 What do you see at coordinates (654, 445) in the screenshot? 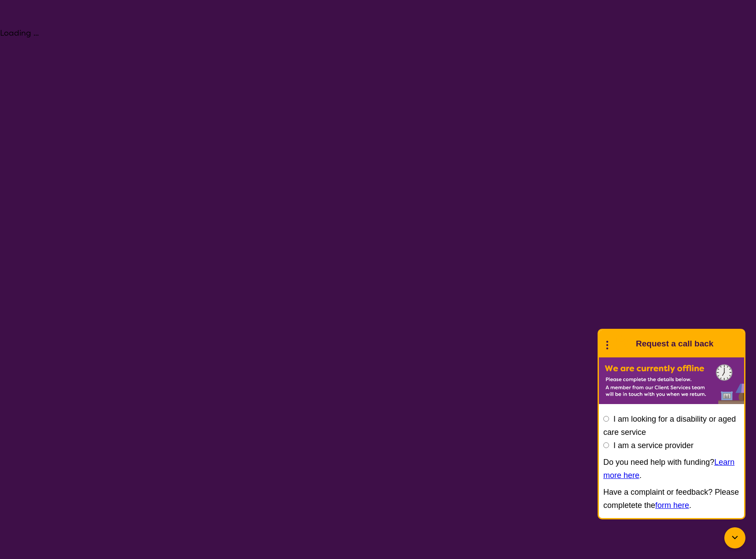
I see `label: I am a service provider` at bounding box center [654, 445].